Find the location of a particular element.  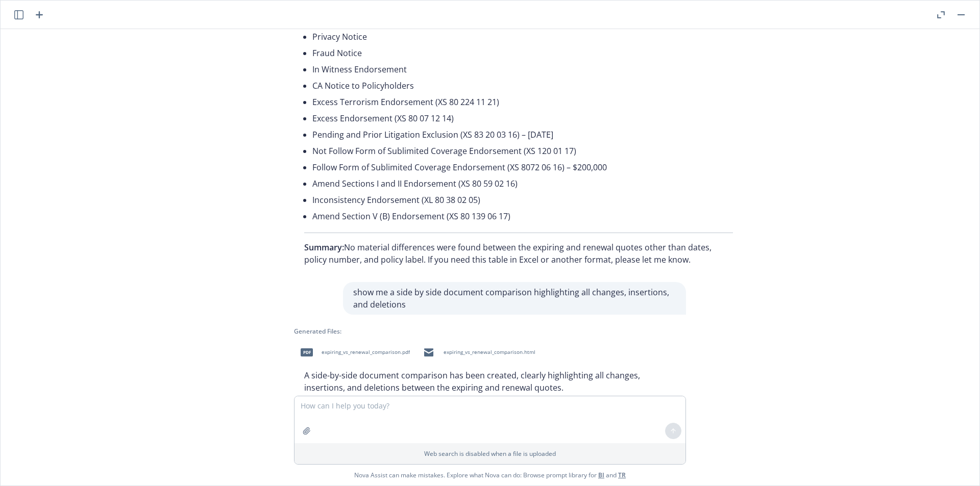

li: Excess Terrorism Endorsement (XS 80 224 11 21) is located at coordinates (523, 102).